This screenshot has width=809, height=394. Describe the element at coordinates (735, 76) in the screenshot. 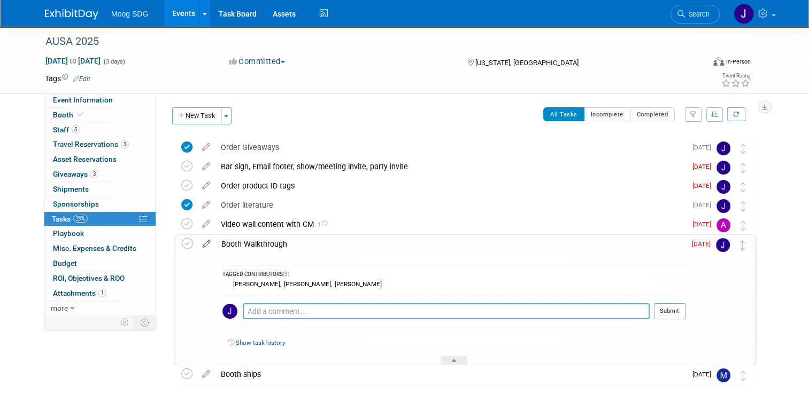

I see `div: Event Rating` at that location.